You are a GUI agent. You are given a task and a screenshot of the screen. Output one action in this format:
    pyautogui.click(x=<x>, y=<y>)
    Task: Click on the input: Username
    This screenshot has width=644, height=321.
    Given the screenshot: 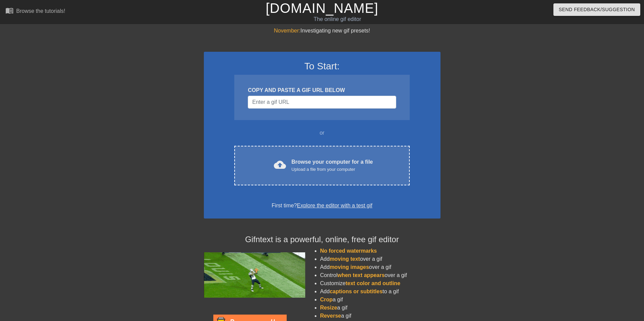 What is the action you would take?
    pyautogui.click(x=322, y=102)
    